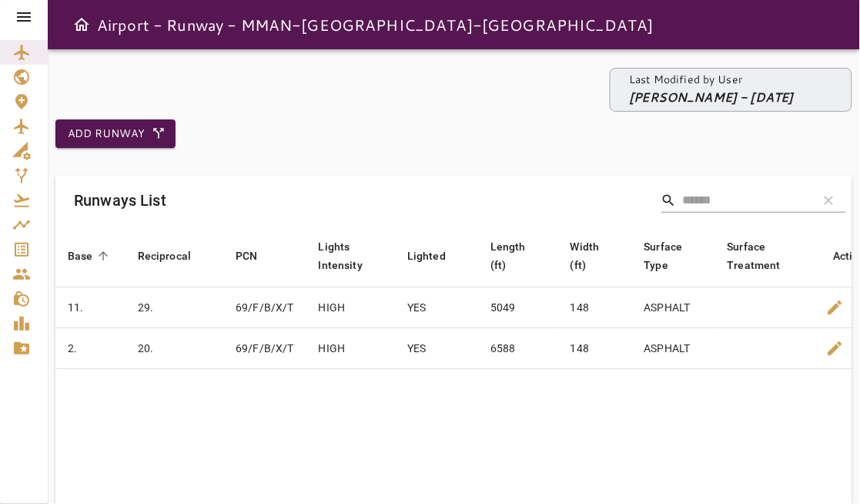 The height and width of the screenshot is (504, 860). What do you see at coordinates (175, 307) in the screenshot?
I see `td: 29.` at bounding box center [175, 307].